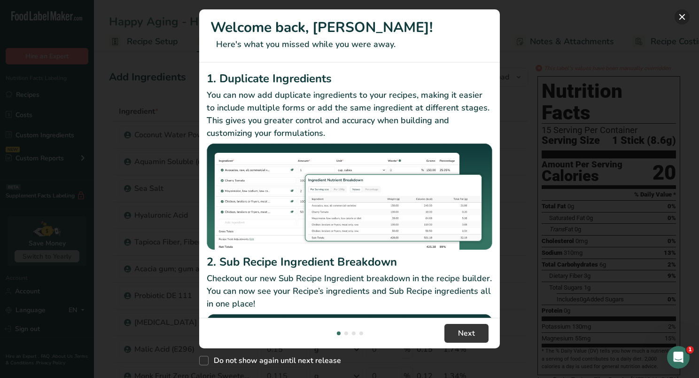 This screenshot has height=378, width=699. What do you see at coordinates (690, 350) in the screenshot?
I see `span: 1` at bounding box center [690, 350].